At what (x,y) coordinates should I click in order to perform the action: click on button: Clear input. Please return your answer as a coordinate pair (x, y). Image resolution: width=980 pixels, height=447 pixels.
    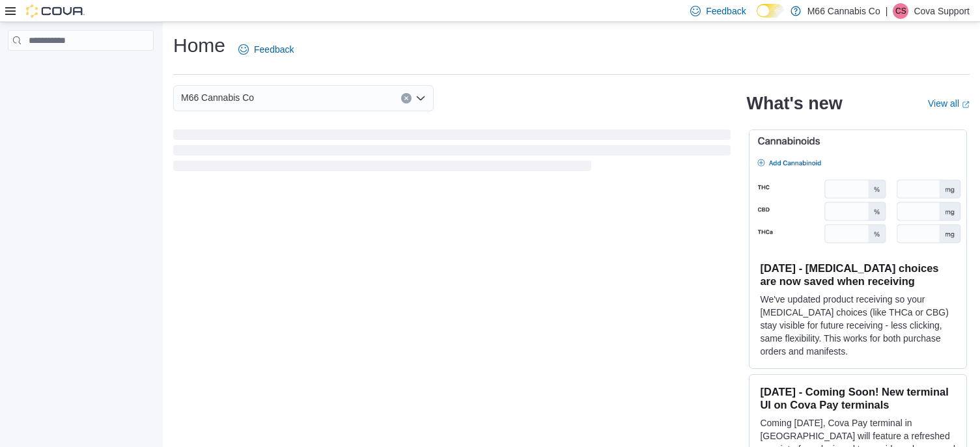
    Looking at the image, I should click on (406, 98).